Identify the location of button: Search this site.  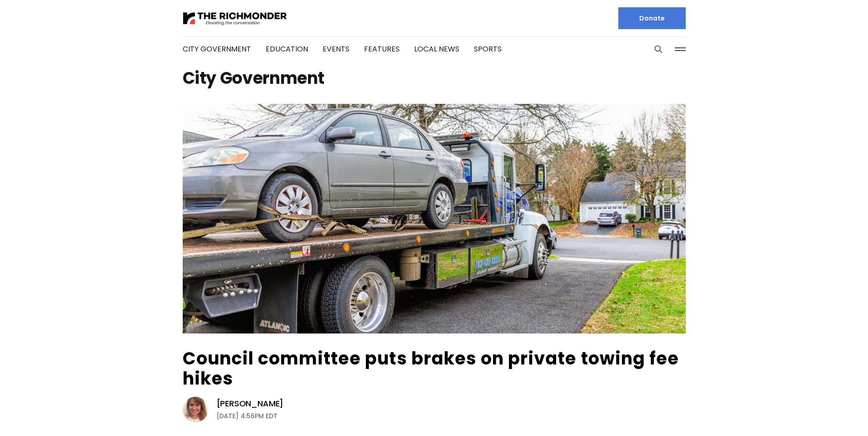
(658, 49).